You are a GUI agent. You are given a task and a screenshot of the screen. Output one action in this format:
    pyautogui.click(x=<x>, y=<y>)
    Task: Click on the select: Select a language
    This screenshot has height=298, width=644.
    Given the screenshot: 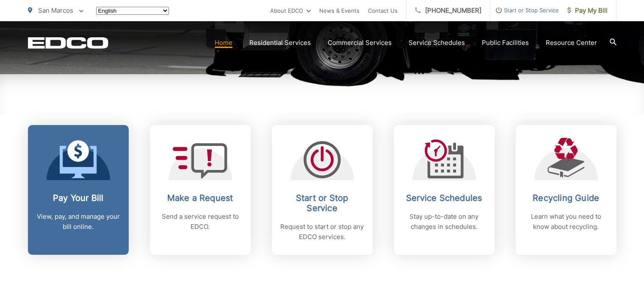 What is the action you would take?
    pyautogui.click(x=133, y=11)
    